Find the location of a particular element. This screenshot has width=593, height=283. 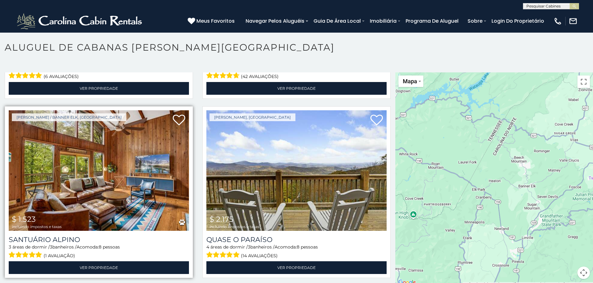

a: Imobiliária is located at coordinates (383, 21).